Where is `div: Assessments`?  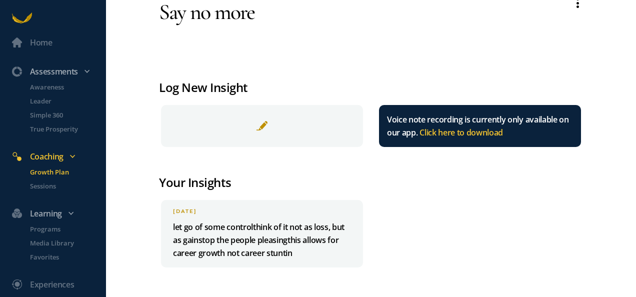 div: Assessments is located at coordinates (58, 72).